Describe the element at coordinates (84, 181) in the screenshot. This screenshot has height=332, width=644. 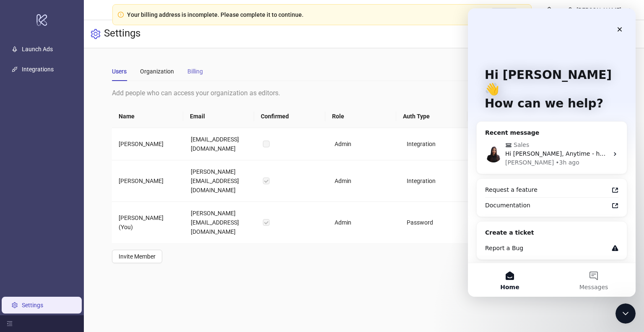
I see `a: Request a feature` at that location.